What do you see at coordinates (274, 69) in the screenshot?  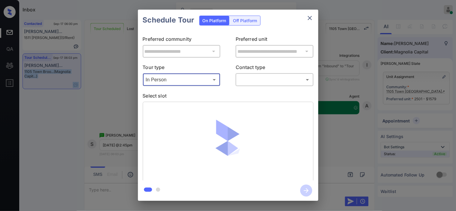 I see `p: Contact type` at bounding box center [274, 69].